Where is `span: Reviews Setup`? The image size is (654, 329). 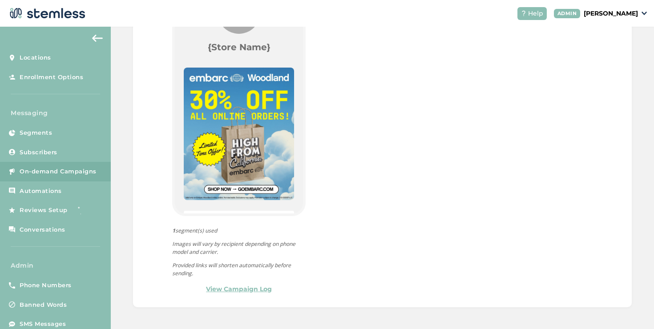
span: Reviews Setup is located at coordinates (44, 210).